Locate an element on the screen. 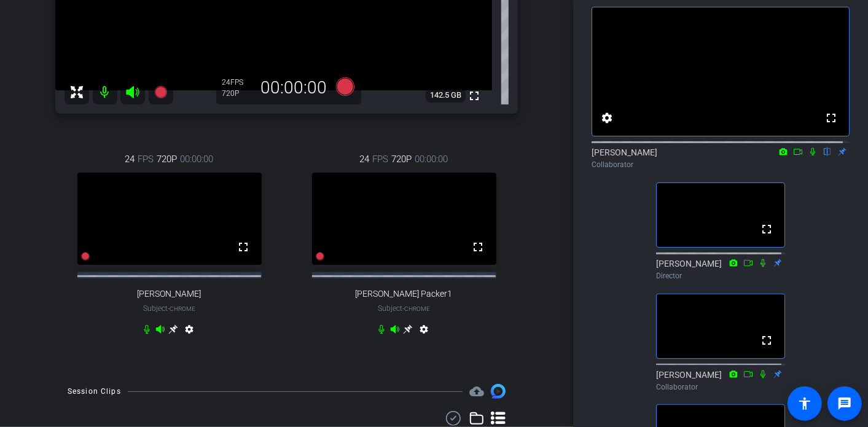 This screenshot has width=868, height=427. div: 720P is located at coordinates (238, 94).